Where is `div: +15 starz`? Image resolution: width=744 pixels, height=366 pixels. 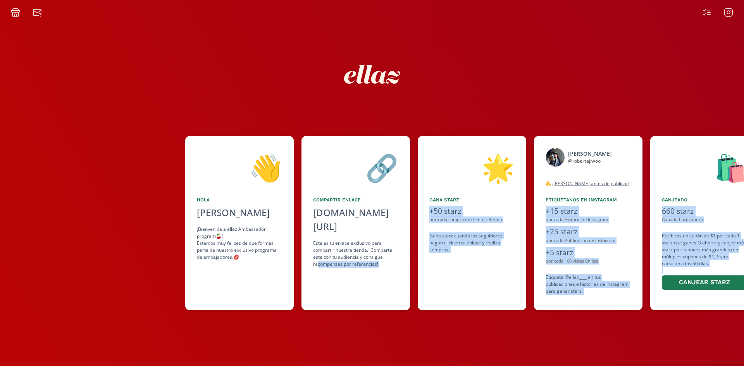
div: +15 starz is located at coordinates (589, 211).